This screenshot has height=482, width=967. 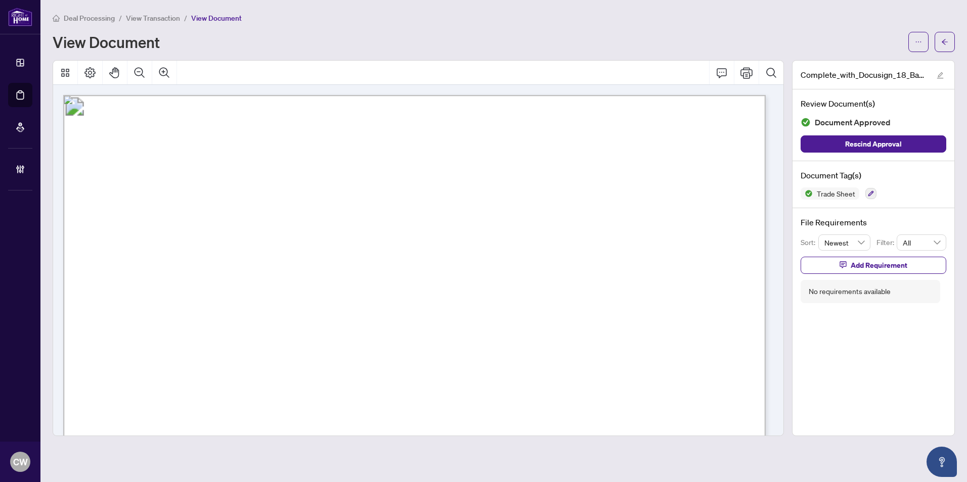 What do you see at coordinates (89, 18) in the screenshot?
I see `span: Deal Processing` at bounding box center [89, 18].